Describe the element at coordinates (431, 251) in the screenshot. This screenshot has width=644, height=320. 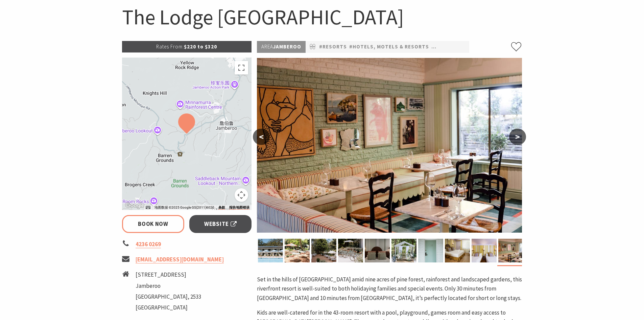
I see `img: Room` at that location.